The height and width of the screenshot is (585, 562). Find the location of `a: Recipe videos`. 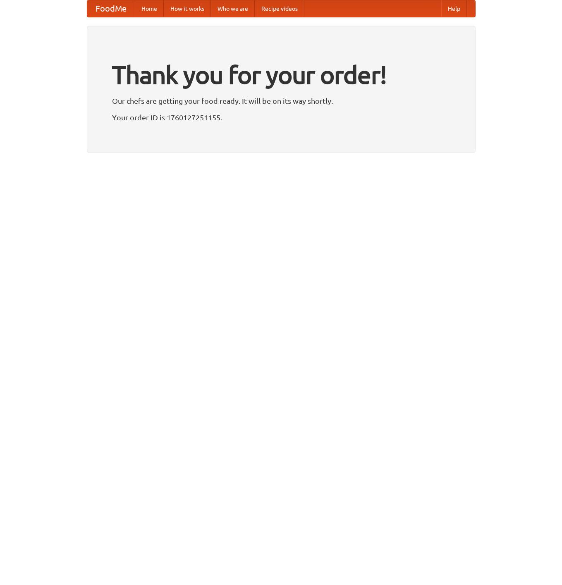

a: Recipe videos is located at coordinates (280, 9).